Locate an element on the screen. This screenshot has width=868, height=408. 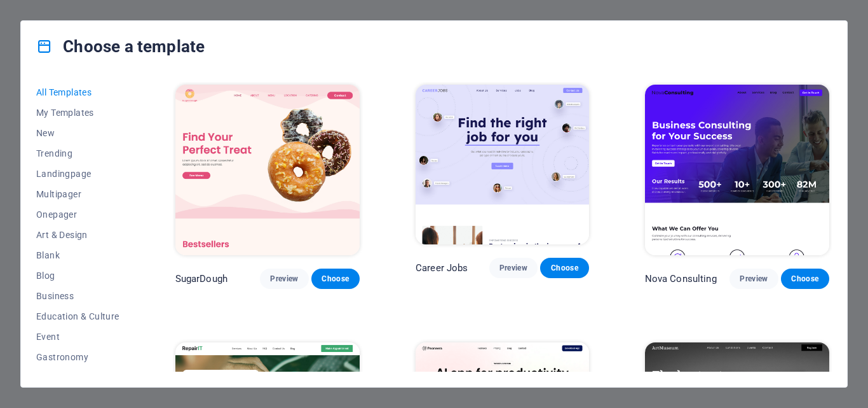
button: Trending is located at coordinates (78, 154).